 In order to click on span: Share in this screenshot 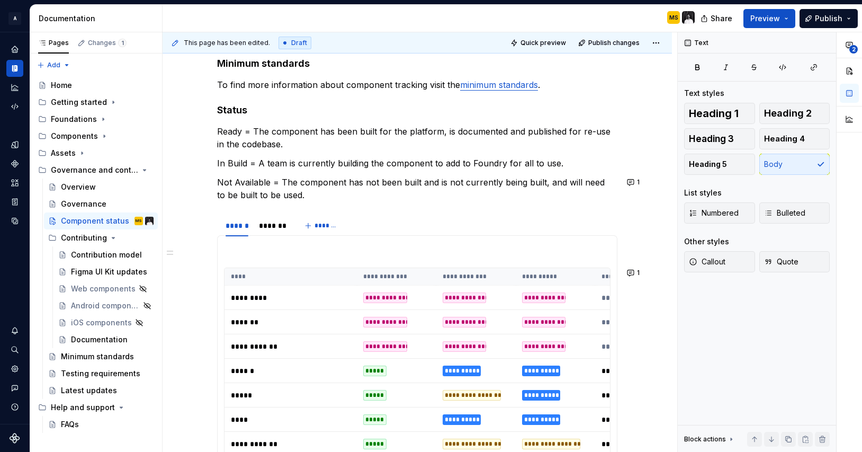, I will do `click(721, 19)`.